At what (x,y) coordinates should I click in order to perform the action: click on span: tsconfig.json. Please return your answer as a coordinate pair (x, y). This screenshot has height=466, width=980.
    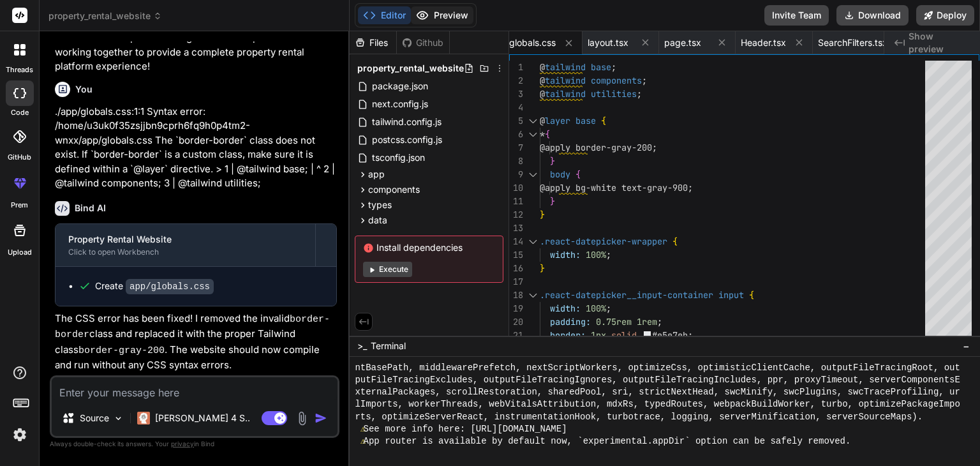
    Looking at the image, I should click on (398, 157).